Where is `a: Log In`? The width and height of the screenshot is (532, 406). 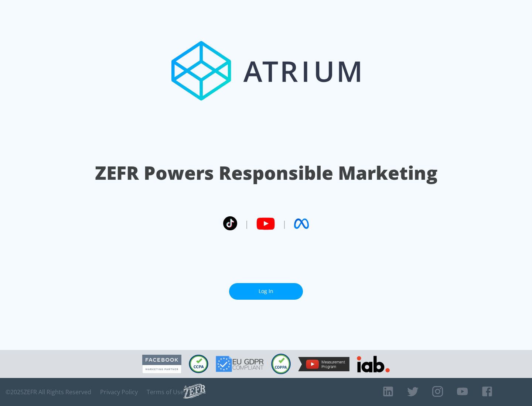 a: Log In is located at coordinates (266, 291).